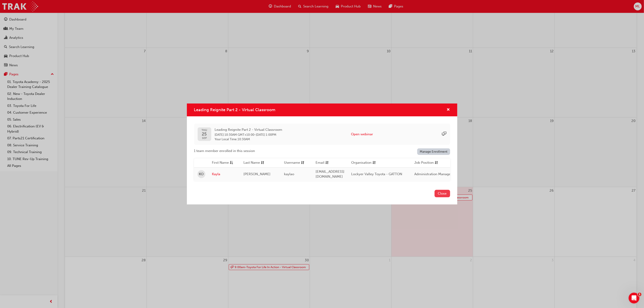 This screenshot has height=308, width=644. What do you see at coordinates (252, 163) in the screenshot?
I see `span: Last Name` at bounding box center [252, 163].